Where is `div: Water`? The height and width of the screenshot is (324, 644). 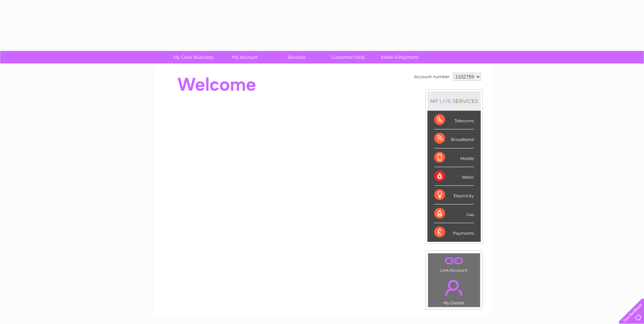
div: Water is located at coordinates (454, 176).